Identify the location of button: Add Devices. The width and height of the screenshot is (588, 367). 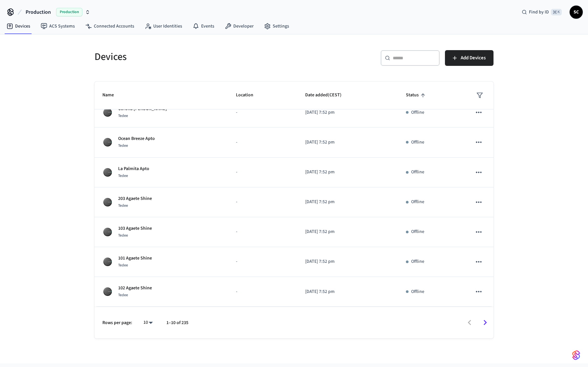
(469, 58).